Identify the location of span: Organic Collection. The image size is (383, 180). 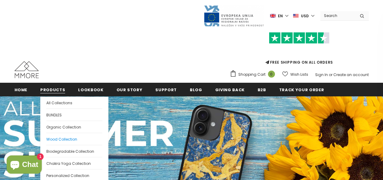
(64, 127).